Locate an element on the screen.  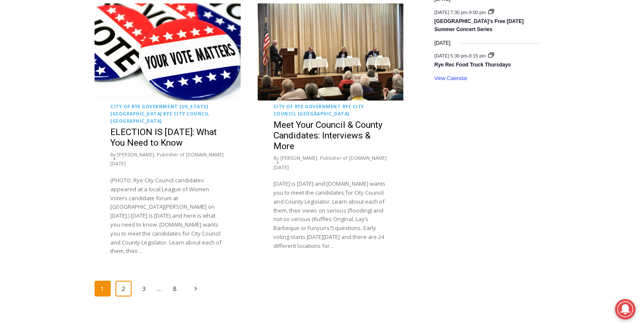
span: 8:15 pm is located at coordinates (477, 56).